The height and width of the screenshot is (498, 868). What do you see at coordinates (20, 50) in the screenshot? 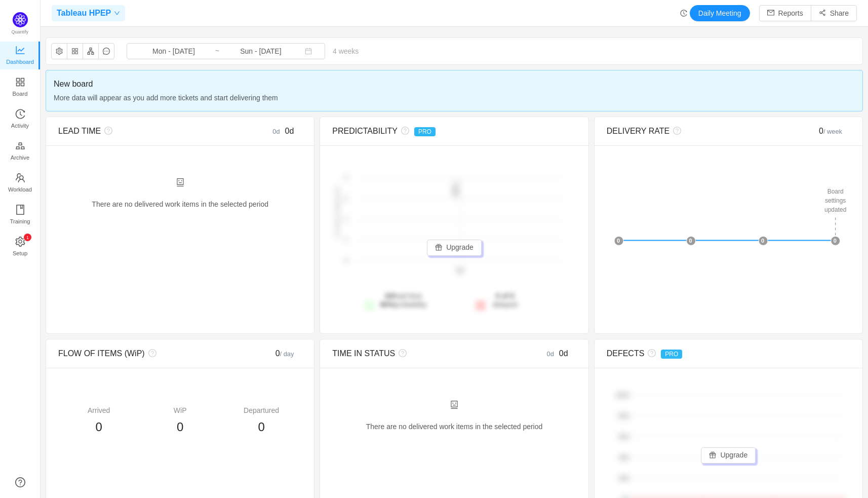
I see `i: icon: line-chart` at bounding box center [20, 50].